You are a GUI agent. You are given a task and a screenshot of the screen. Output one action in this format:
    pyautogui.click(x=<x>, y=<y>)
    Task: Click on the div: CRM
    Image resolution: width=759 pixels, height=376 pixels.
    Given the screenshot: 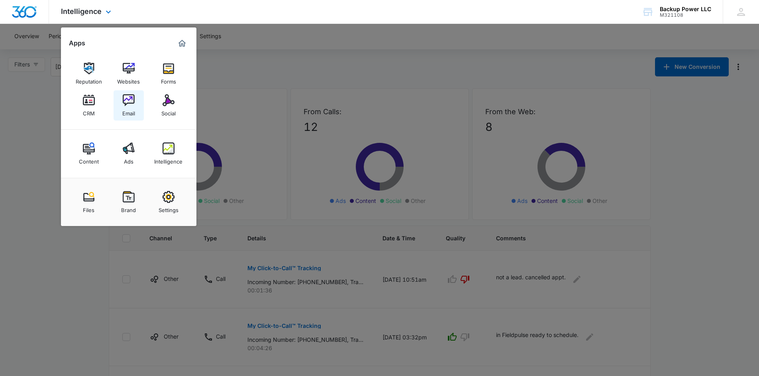 What is the action you would take?
    pyautogui.click(x=89, y=112)
    